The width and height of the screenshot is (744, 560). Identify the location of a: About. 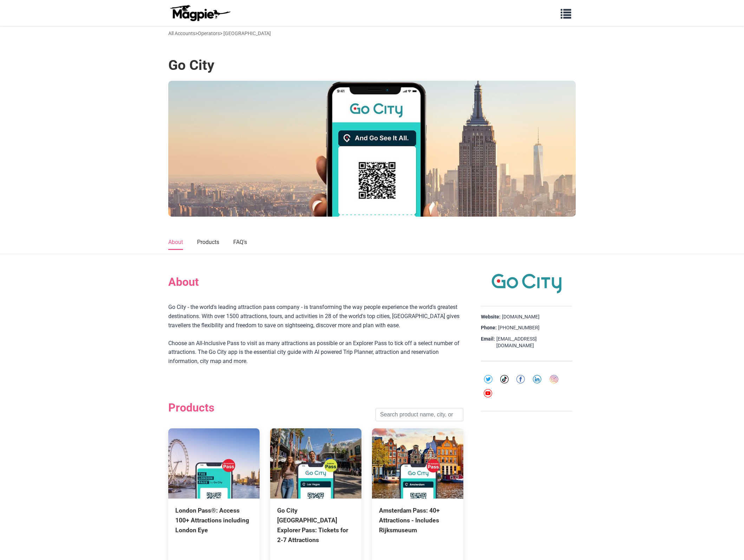
(175, 242).